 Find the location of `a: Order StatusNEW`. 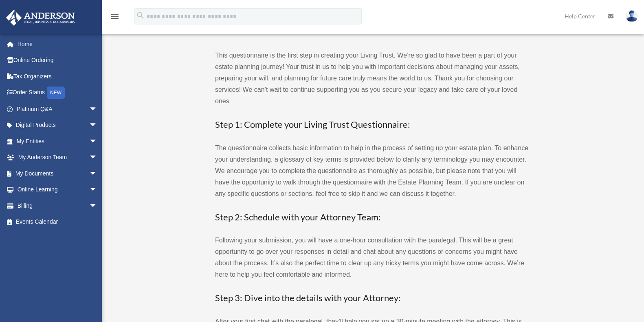

a: Order StatusNEW is located at coordinates (58, 93).